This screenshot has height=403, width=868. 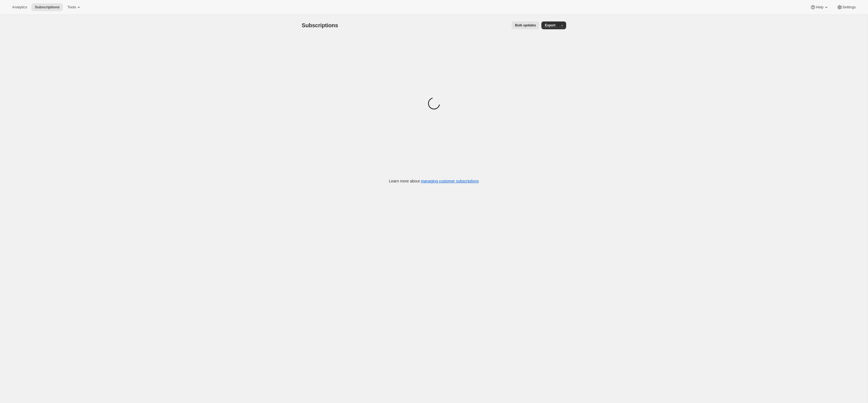 What do you see at coordinates (525, 25) in the screenshot?
I see `span: Bulk updates` at bounding box center [525, 25].